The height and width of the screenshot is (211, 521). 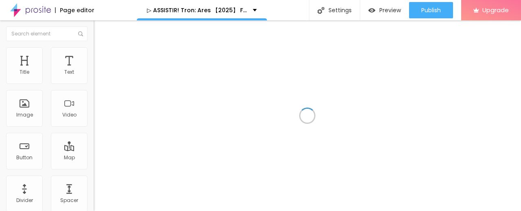 What do you see at coordinates (372, 10) in the screenshot?
I see `img: view-1.svg` at bounding box center [372, 10].